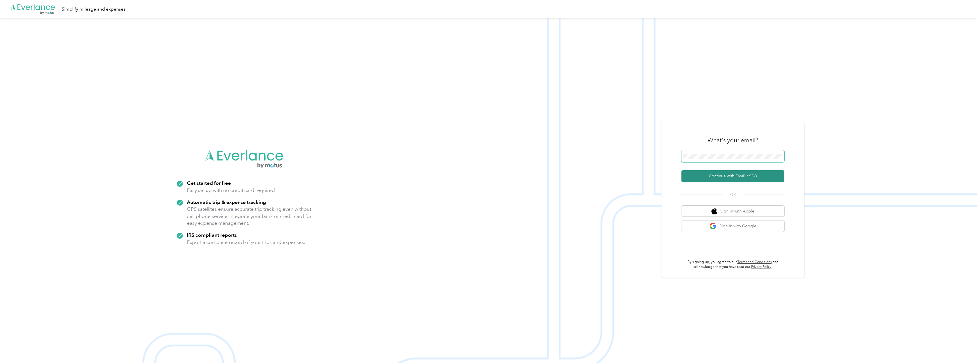  What do you see at coordinates (209, 183) in the screenshot?
I see `strong: Get started for free` at bounding box center [209, 183].